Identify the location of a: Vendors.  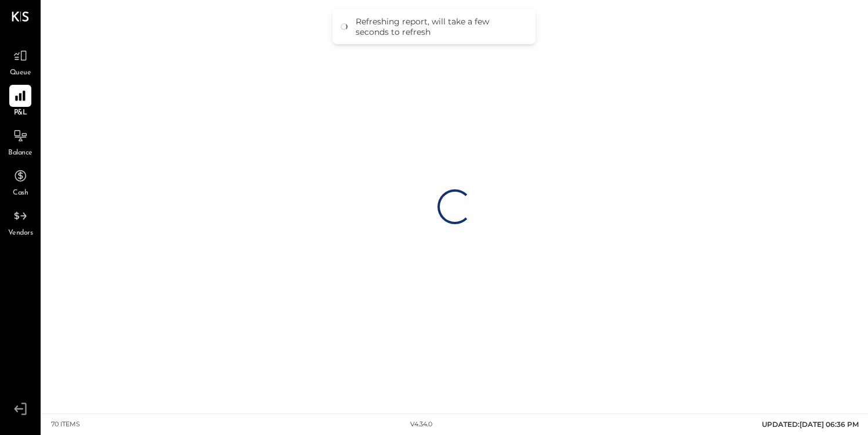
(21, 222).